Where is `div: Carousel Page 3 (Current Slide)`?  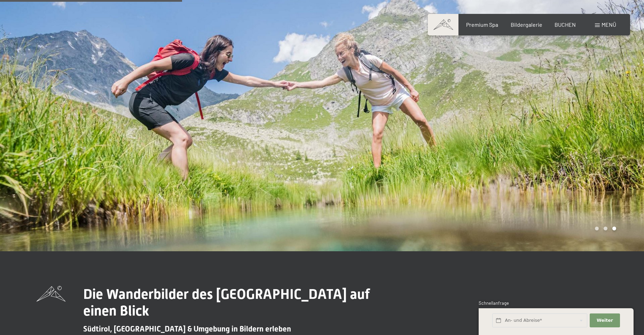 div: Carousel Page 3 (Current Slide) is located at coordinates (614, 228).